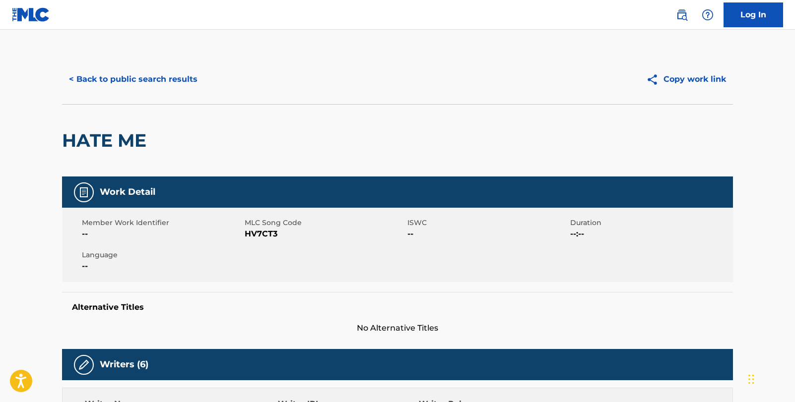 The width and height of the screenshot is (795, 402). I want to click on button: Copy work link, so click(685, 79).